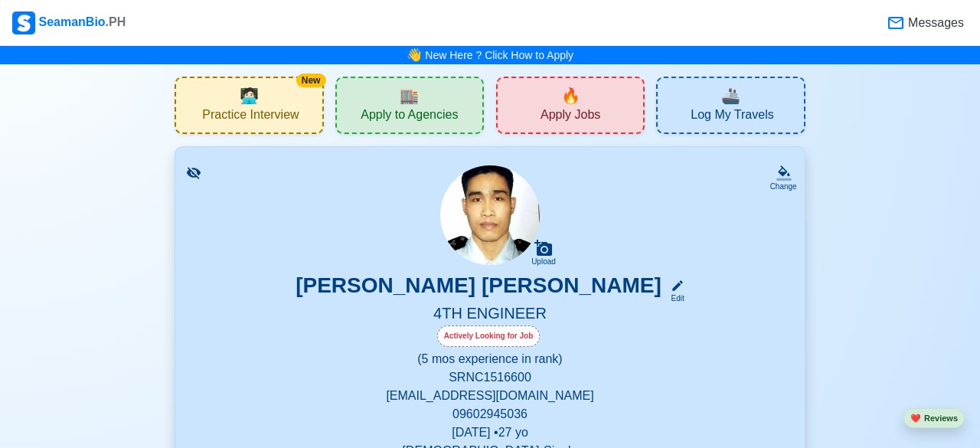 The width and height of the screenshot is (980, 448). What do you see at coordinates (934, 23) in the screenshot?
I see `span: Messages` at bounding box center [934, 23].